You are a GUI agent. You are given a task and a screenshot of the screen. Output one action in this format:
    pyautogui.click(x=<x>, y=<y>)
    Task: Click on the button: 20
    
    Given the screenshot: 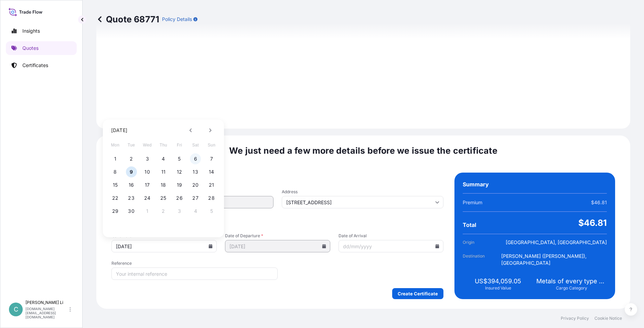 What is the action you would take?
    pyautogui.click(x=195, y=185)
    